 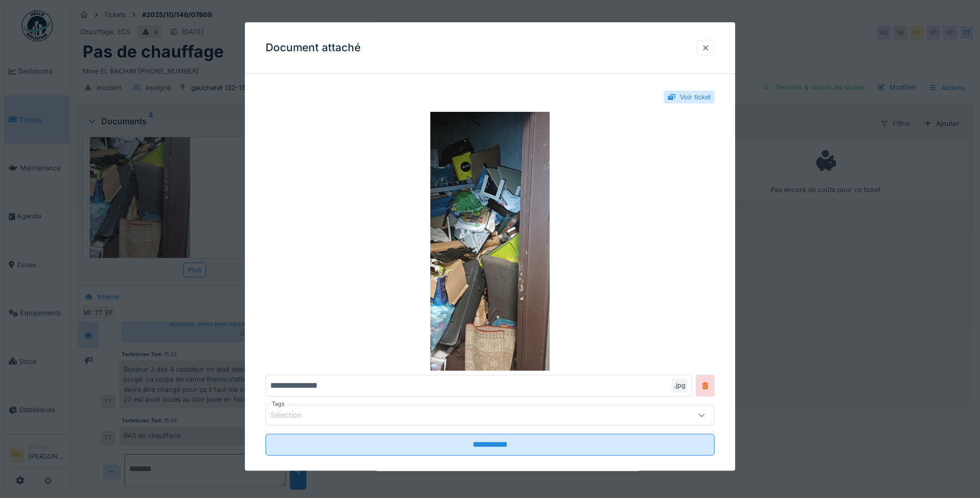 I want to click on label: Tags, so click(x=278, y=404).